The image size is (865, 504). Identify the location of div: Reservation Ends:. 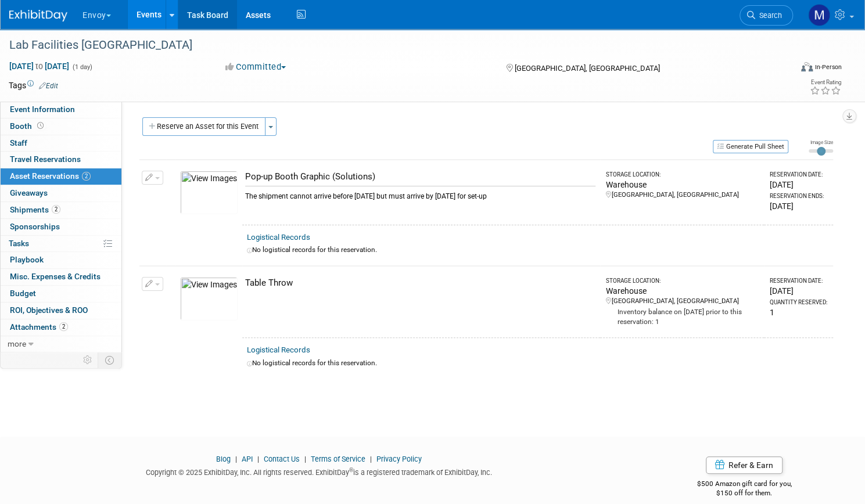
(799, 196).